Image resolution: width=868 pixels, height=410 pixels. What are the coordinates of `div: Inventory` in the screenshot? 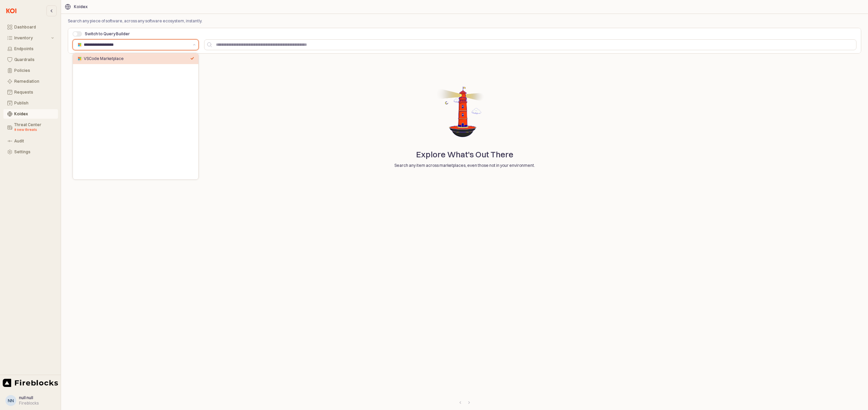 It's located at (32, 38).